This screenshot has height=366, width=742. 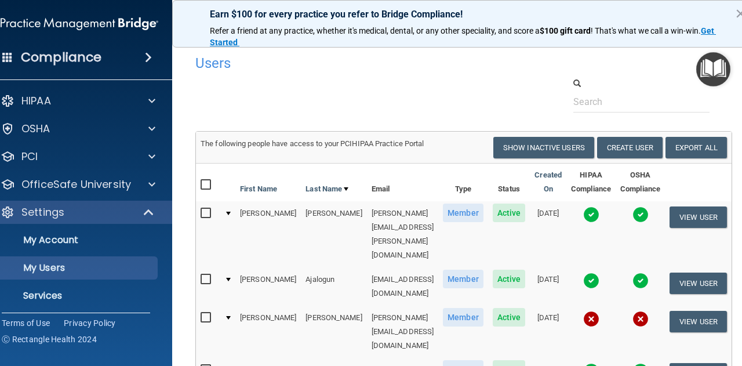 I want to click on strong: $100 gift card, so click(x=566, y=31).